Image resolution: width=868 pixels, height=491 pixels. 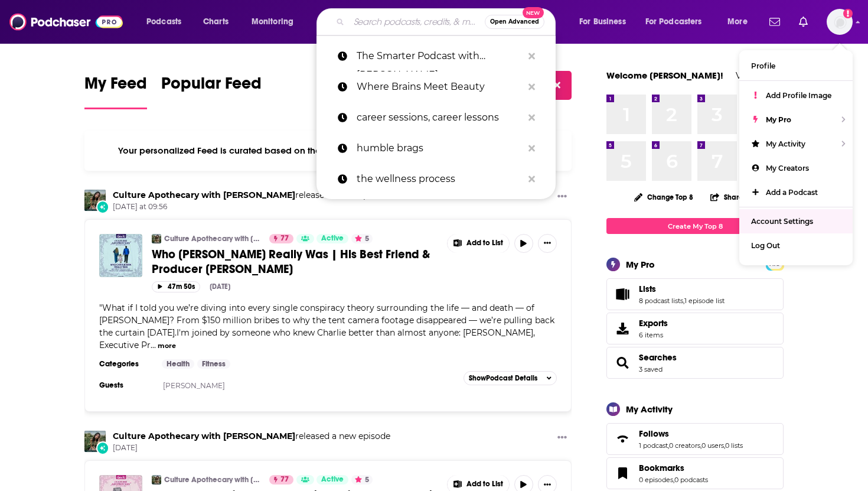 What do you see at coordinates (126, 364) in the screenshot?
I see `h3: Categories` at bounding box center [126, 364].